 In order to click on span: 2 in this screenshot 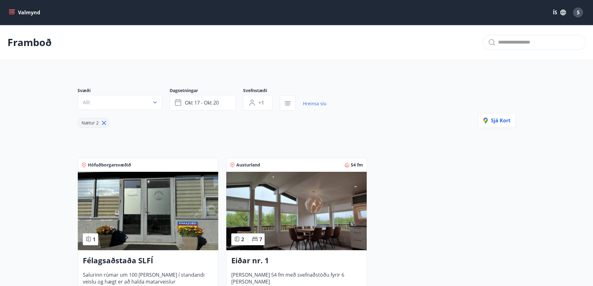, I will do `click(243, 240)`.